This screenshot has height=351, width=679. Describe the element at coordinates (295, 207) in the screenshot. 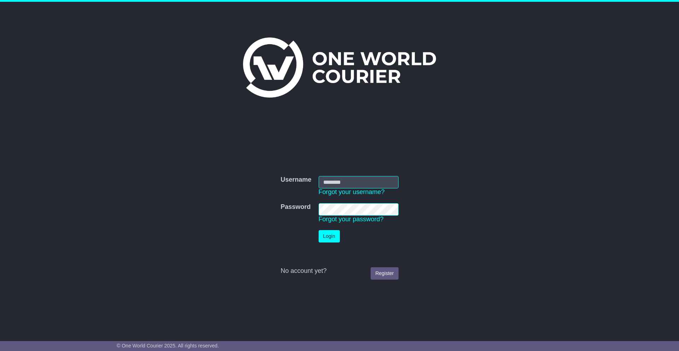

I see `label: Password` at that location.